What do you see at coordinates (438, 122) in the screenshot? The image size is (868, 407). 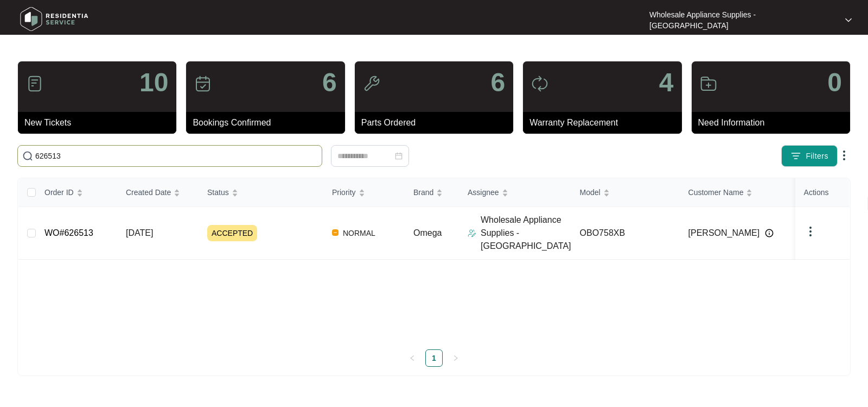 I see `p: Parts Ordered` at bounding box center [438, 122].